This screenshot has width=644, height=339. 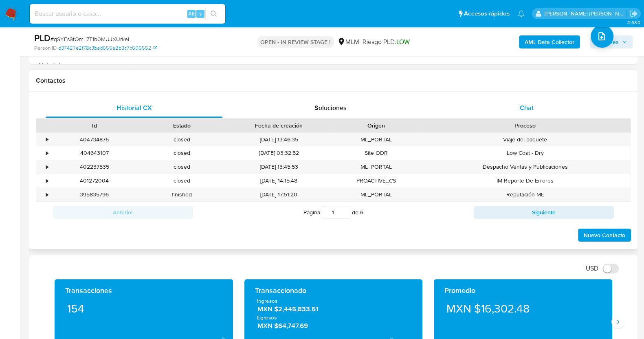 I want to click on div: Viaje del paquete, so click(x=525, y=139).